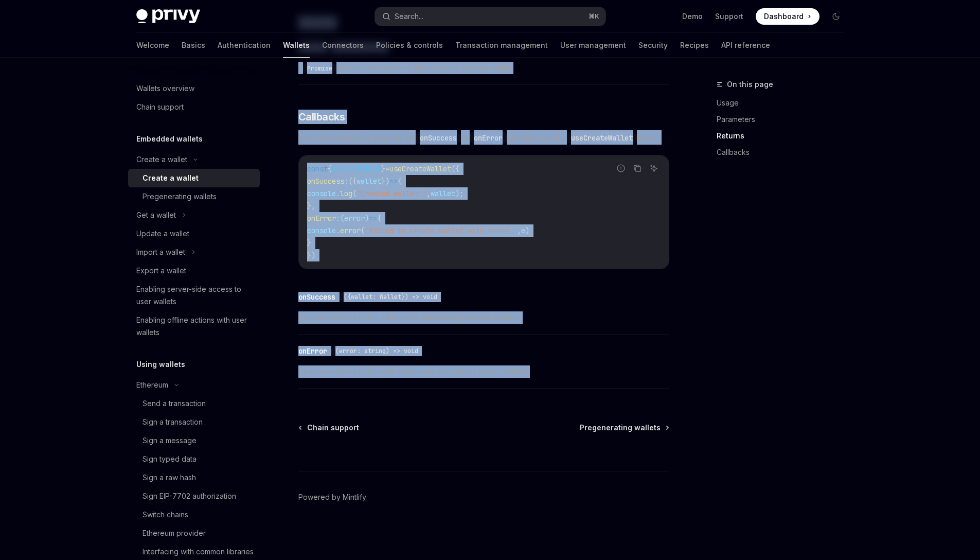 This screenshot has width=980, height=560. What do you see at coordinates (483, 372) in the screenshot?
I see `span: Optional callback to run after there is an error during wallet creation.` at bounding box center [483, 372].